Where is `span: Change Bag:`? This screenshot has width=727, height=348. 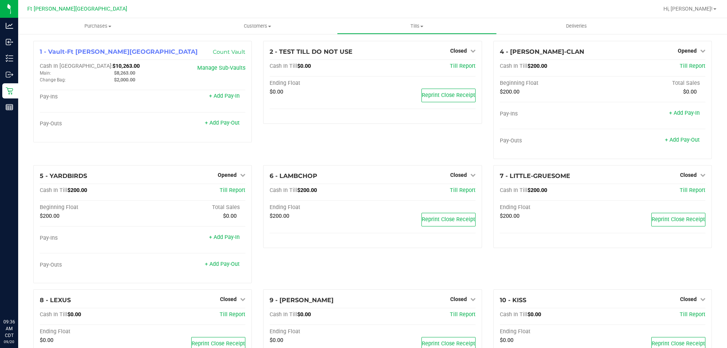
span: Change Bag: is located at coordinates (53, 80).